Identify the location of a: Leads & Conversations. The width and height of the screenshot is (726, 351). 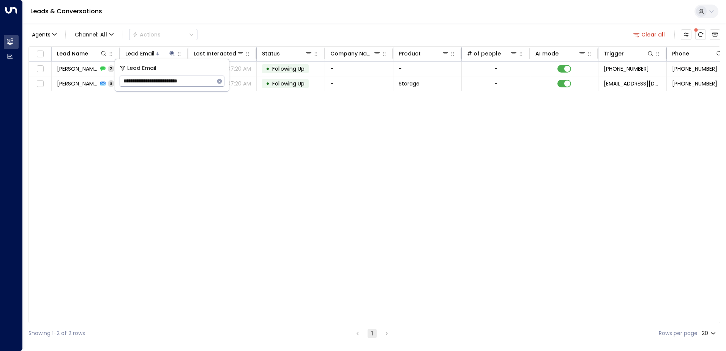
(66, 11).